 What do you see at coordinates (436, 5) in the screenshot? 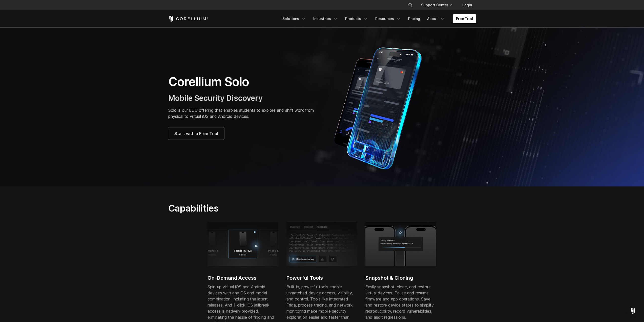
I see `a: Support Center` at bounding box center [436, 5].